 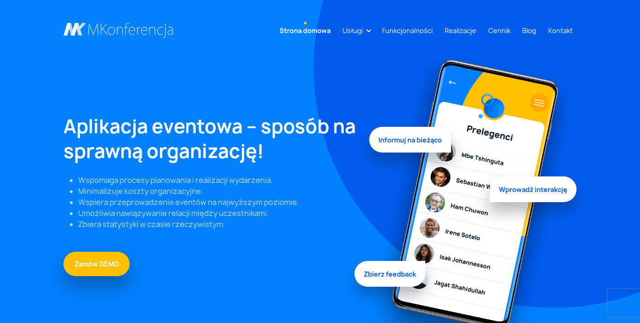 What do you see at coordinates (530, 30) in the screenshot?
I see `a: Blog` at bounding box center [530, 30].